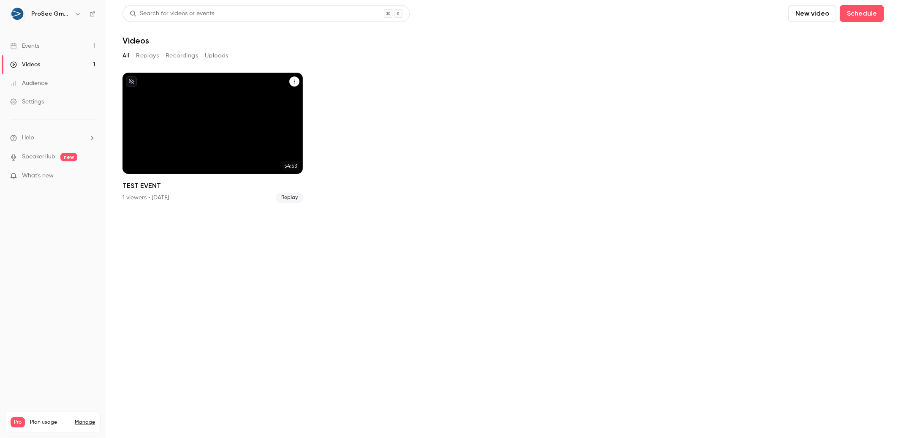  Describe the element at coordinates (38, 157) in the screenshot. I see `a: SpeakerHub` at that location.